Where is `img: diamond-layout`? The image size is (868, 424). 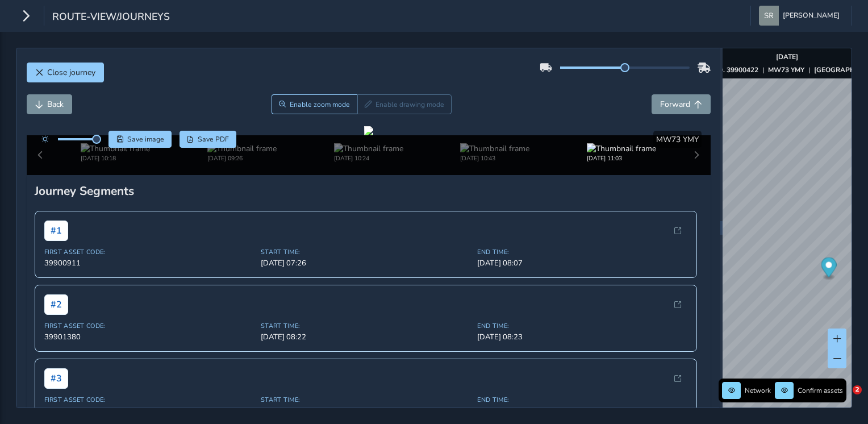 img: diamond-layout is located at coordinates (769, 15).